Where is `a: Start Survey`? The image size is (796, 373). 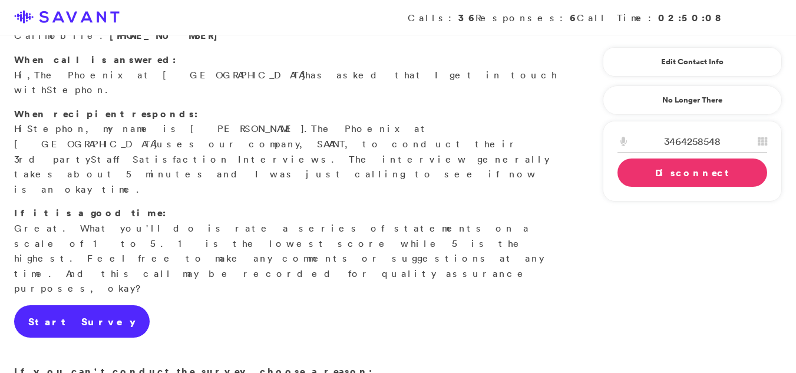 a: Start Survey is located at coordinates (82, 322).